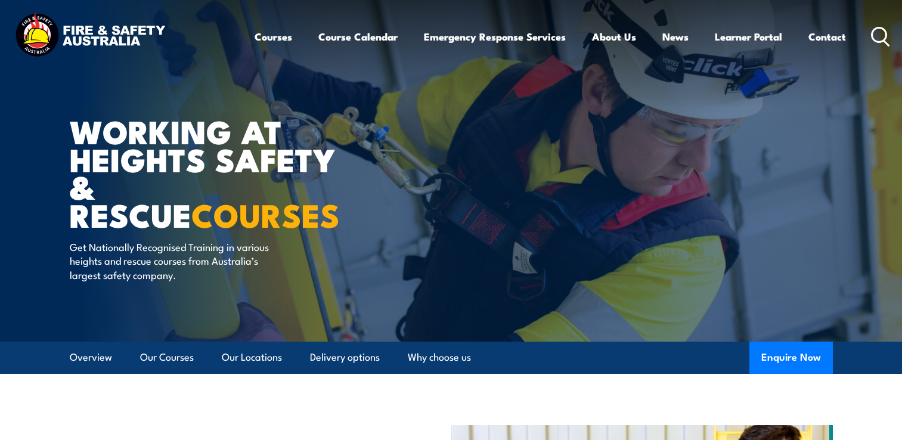 The width and height of the screenshot is (902, 440). Describe the element at coordinates (178, 261) in the screenshot. I see `p: Get Nationally Recognised Training in various heights and rescue courses from Australia’s largest...` at that location.